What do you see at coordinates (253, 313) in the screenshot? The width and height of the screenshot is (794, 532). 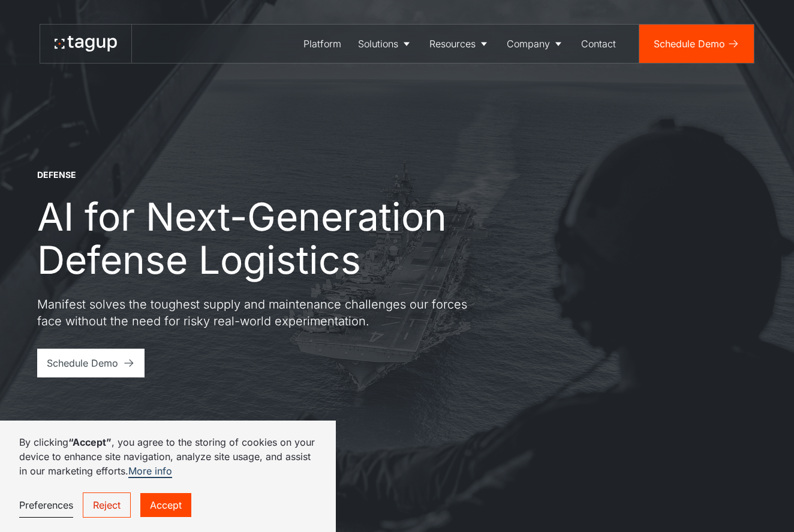 I see `p: Manifest solves the toughest supply and maintenance challenges our forces face without the need f...` at bounding box center [253, 313].